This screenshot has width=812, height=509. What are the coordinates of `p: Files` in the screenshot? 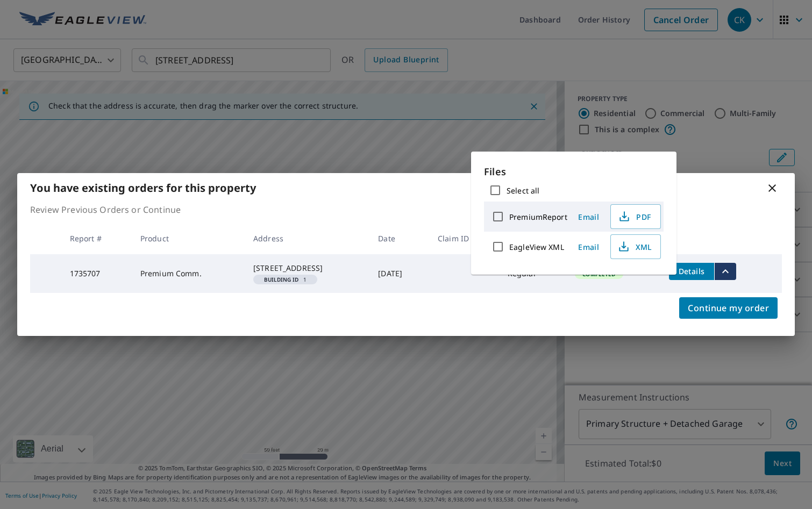 It's located at (574, 171).